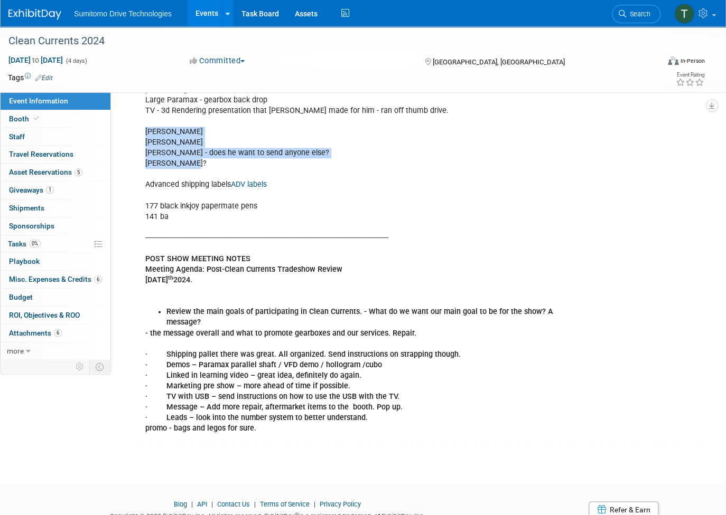 The width and height of the screenshot is (726, 515). Describe the element at coordinates (248, 386) in the screenshot. I see `b: · Marketing pre show – more ahead of time if possible.` at that location.